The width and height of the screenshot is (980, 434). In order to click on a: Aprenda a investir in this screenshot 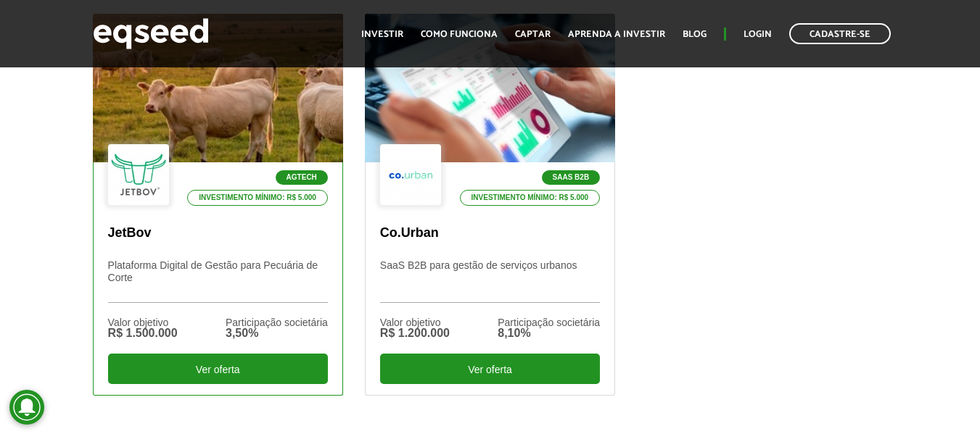, I will do `click(617, 34)`.